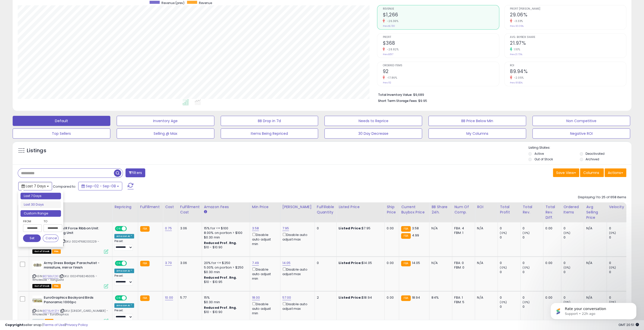  I want to click on div: Disable auto adjust max, so click(297, 272).